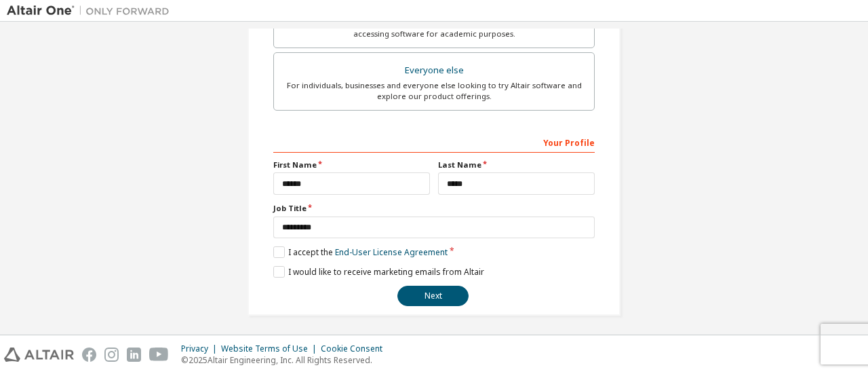  Describe the element at coordinates (158, 354) in the screenshot. I see `img: youtube.svg` at that location.